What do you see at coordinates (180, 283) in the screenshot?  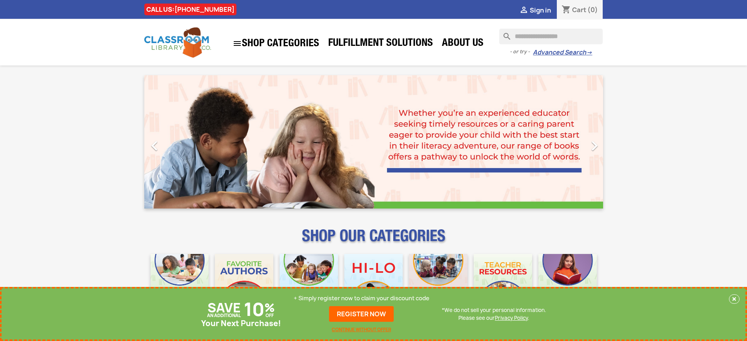 I see `img: CLC_Bulk_Mobile.jpg` at bounding box center [180, 283].